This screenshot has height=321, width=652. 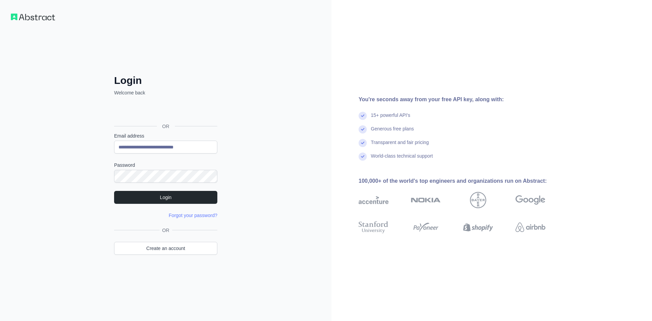 What do you see at coordinates (463, 181) in the screenshot?
I see `div: 100,000+ of the world's top engineers and organizations run on Abstract:` at bounding box center [463, 181].